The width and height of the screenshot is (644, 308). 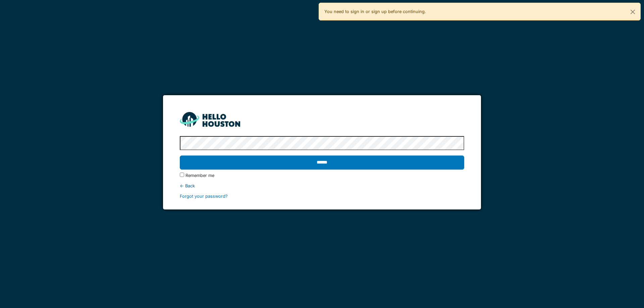 I want to click on div: ← Back, so click(x=322, y=186).